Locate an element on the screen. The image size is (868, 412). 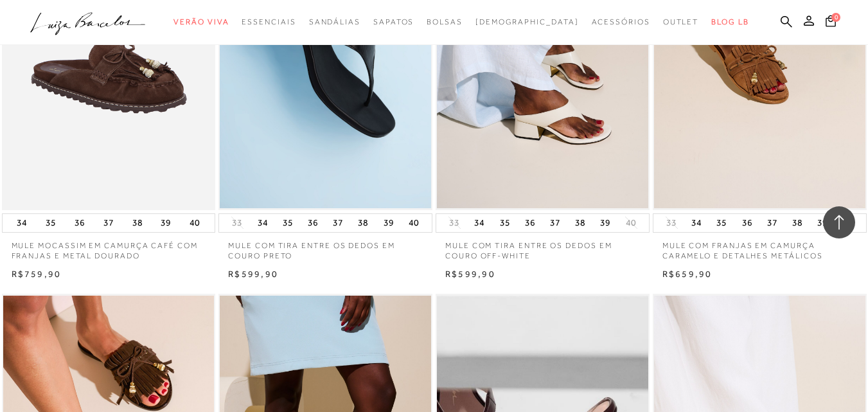
span: Verão Viva is located at coordinates (201, 22).